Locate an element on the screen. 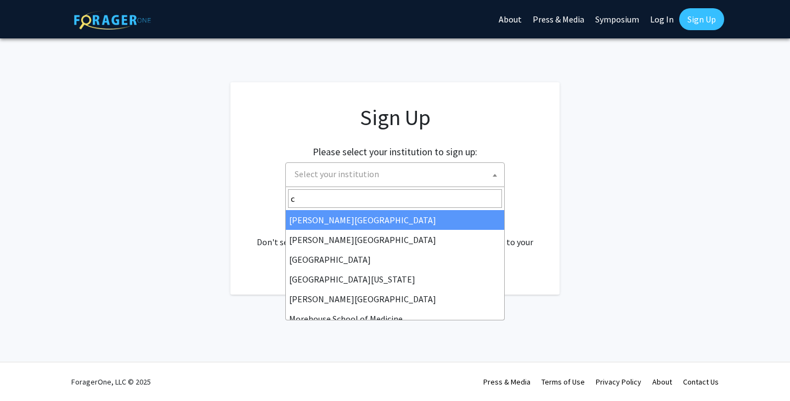  li: Morehouse School of Medicine is located at coordinates (395, 319).